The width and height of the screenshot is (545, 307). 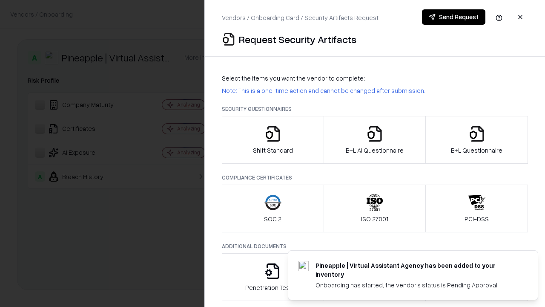 I want to click on p: Compliance Certificates, so click(x=375, y=177).